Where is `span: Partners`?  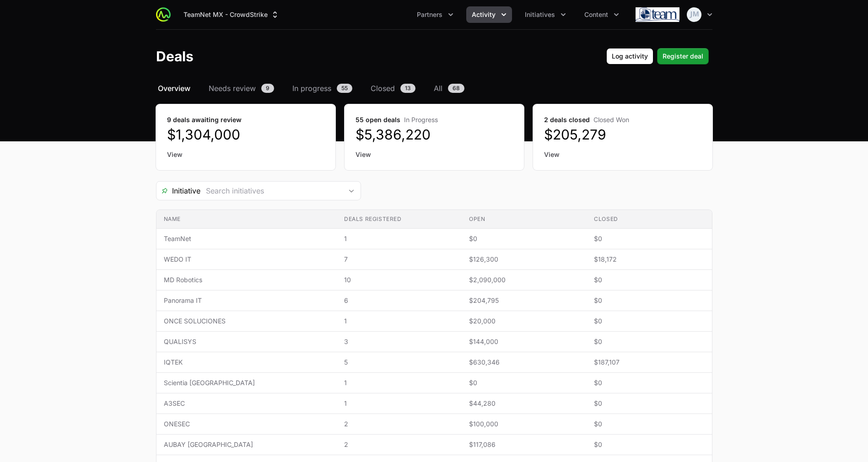
span: Partners is located at coordinates (430, 15).